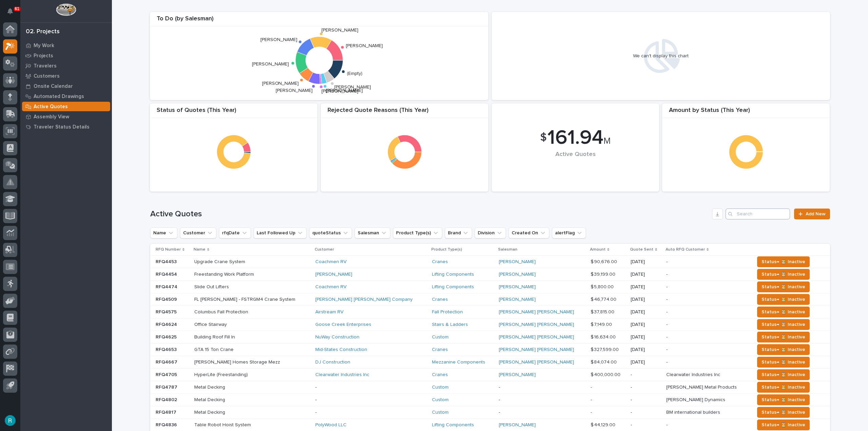  What do you see at coordinates (53, 87) in the screenshot?
I see `p: Onsite Calendar` at bounding box center [53, 87].